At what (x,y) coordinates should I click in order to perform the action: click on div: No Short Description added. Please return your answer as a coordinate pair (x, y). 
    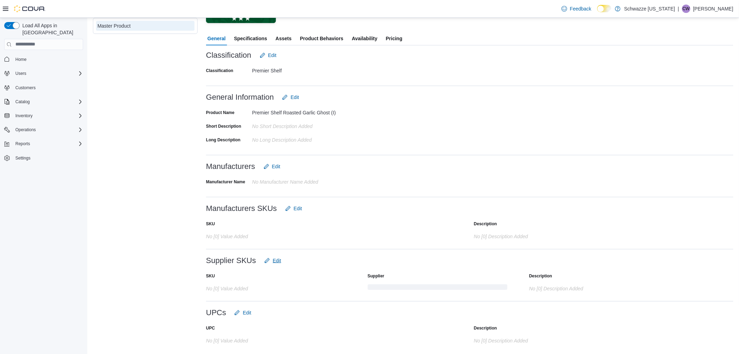
    Looking at the image, I should click on (299, 125).